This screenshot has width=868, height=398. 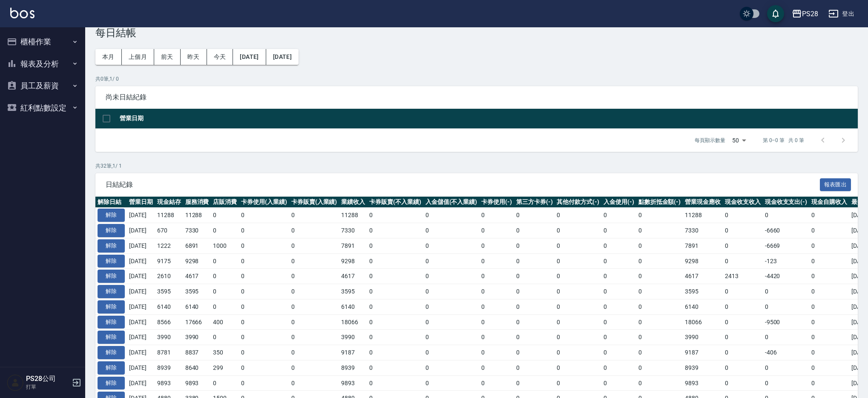 What do you see at coordinates (197, 245) in the screenshot?
I see `td: 6891` at bounding box center [197, 245].